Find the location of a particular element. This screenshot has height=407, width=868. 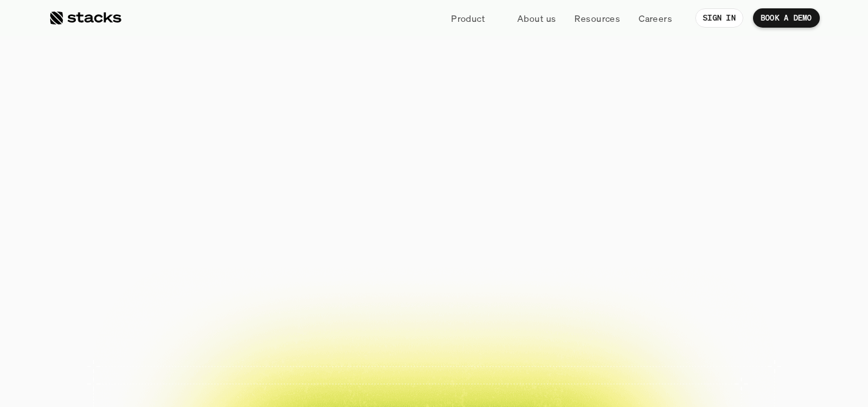

a: About us is located at coordinates (536, 18).